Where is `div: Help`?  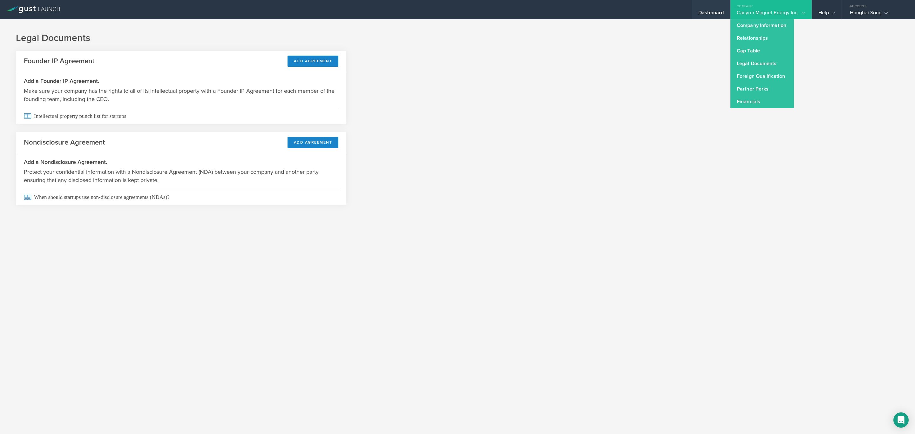 div: Help is located at coordinates (827, 14).